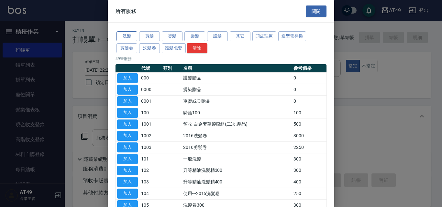  What do you see at coordinates (126, 11) in the screenshot?
I see `span: 所有服務` at bounding box center [126, 11].